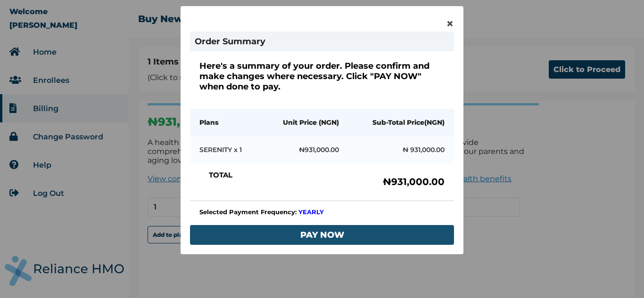  I want to click on strong: YEARLY, so click(311, 212).